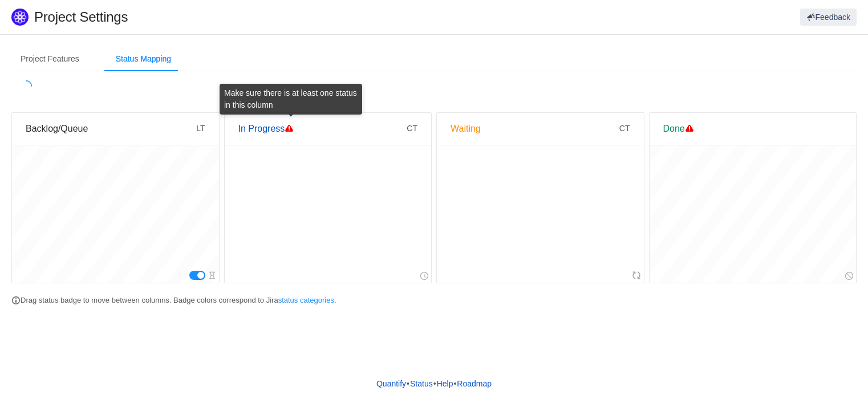 Image resolution: width=868 pixels, height=399 pixels. Describe the element at coordinates (20, 17) in the screenshot. I see `img: Quantify` at that location.